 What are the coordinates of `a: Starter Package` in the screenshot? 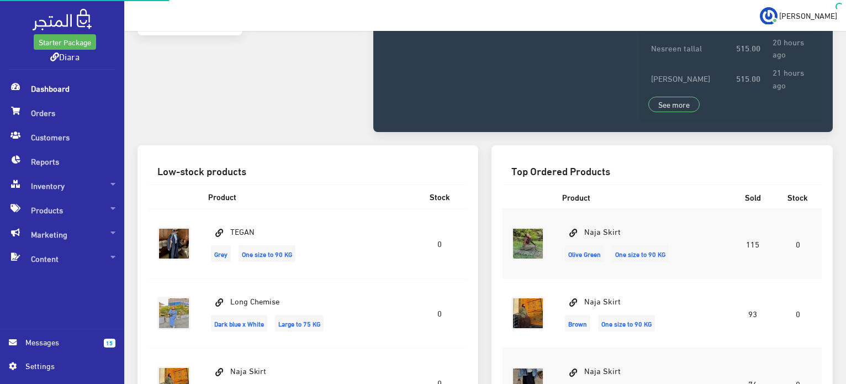 It's located at (65, 42).